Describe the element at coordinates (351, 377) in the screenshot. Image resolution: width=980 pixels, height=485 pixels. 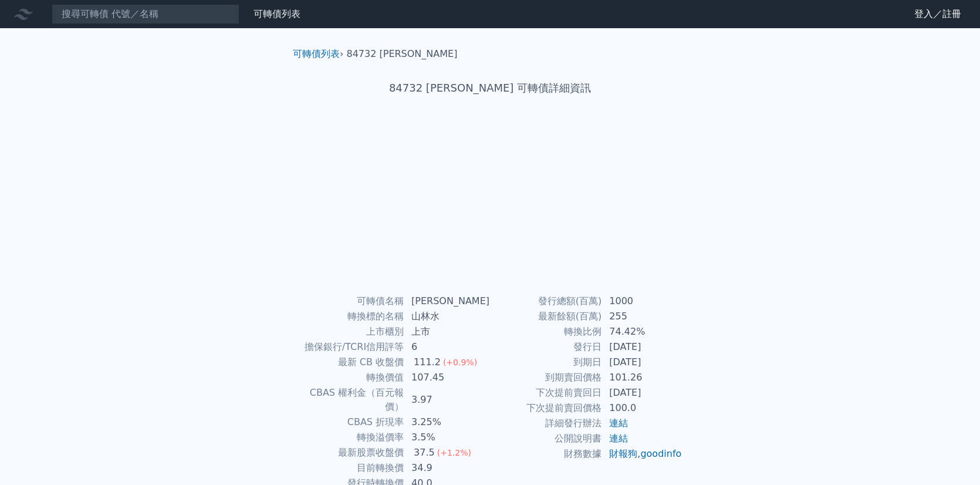
I see `td: 轉換價值` at that location.